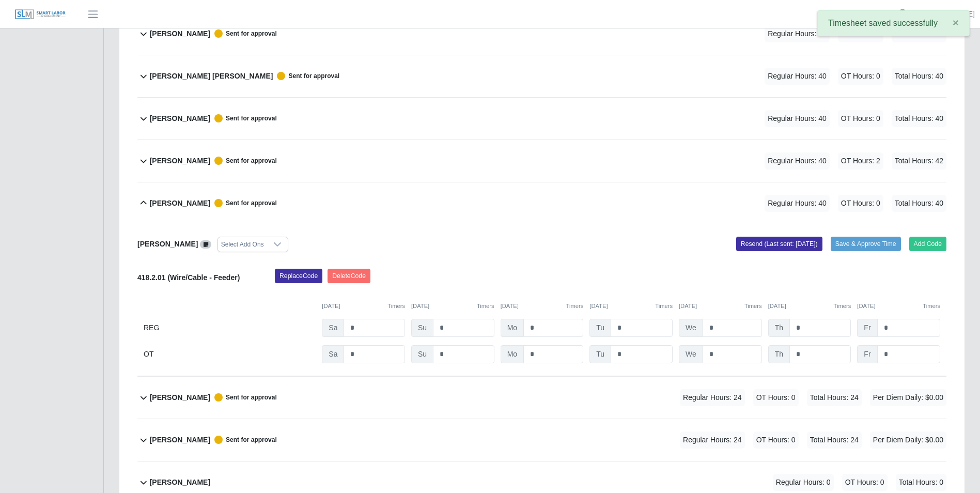  I want to click on span: Regular Hours: 0, so click(803, 483).